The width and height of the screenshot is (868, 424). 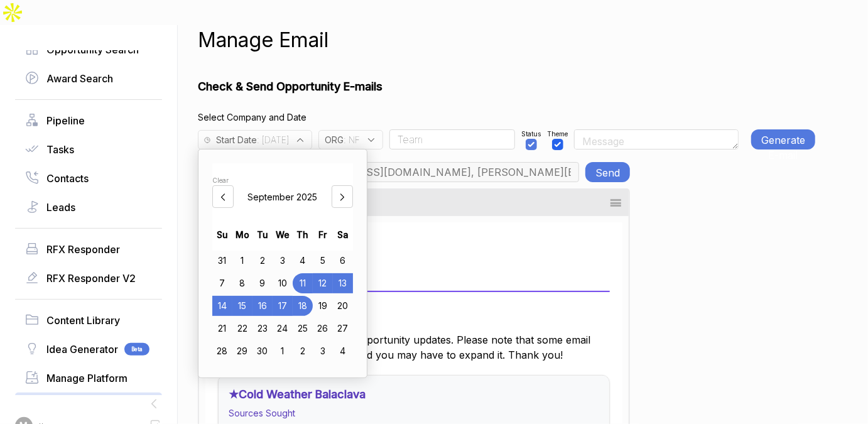 I want to click on div: Choose Friday, September 19th, 2025, so click(x=323, y=306).